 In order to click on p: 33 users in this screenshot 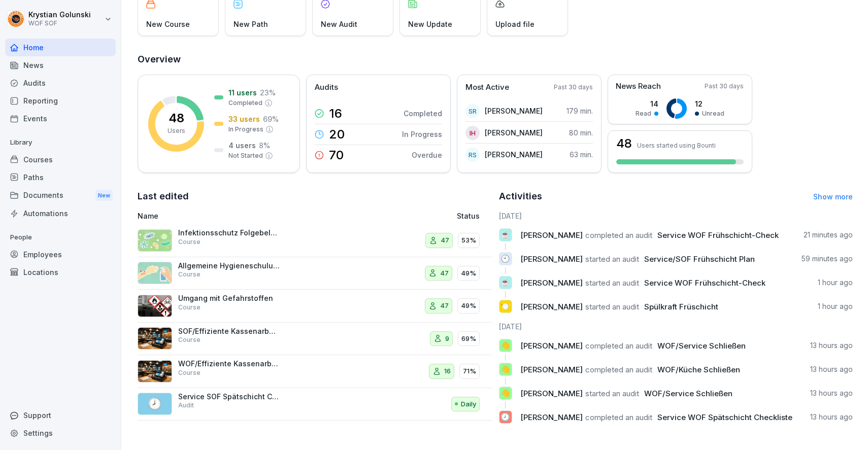, I will do `click(244, 119)`.